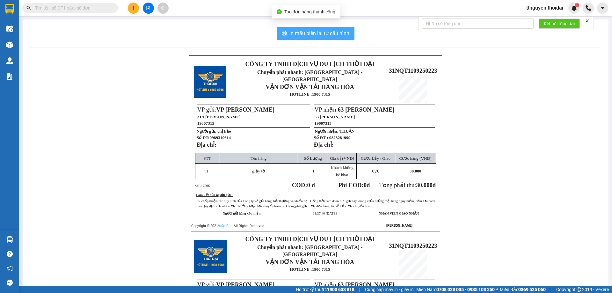 The height and width of the screenshot is (293, 612). I want to click on span: notification, so click(10, 268).